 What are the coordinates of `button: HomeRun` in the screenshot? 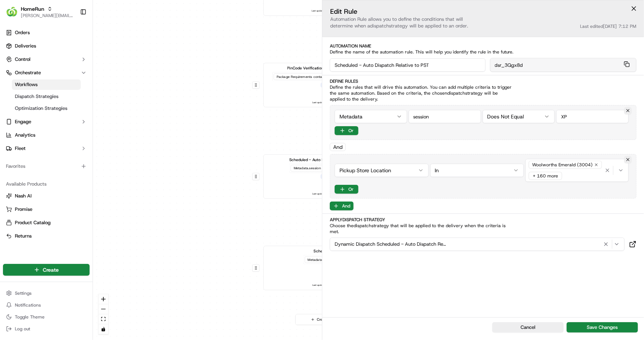 It's located at (32, 9).